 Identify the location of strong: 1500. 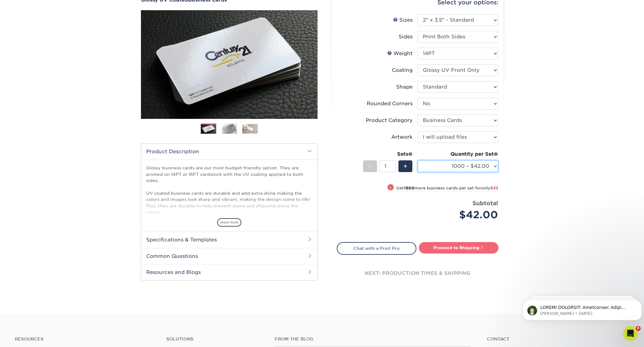
(409, 188).